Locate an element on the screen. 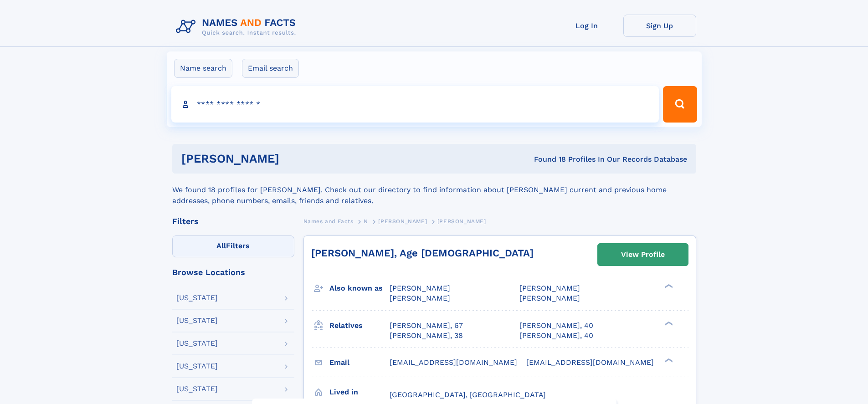 The height and width of the screenshot is (404, 868). span: N is located at coordinates (366, 222).